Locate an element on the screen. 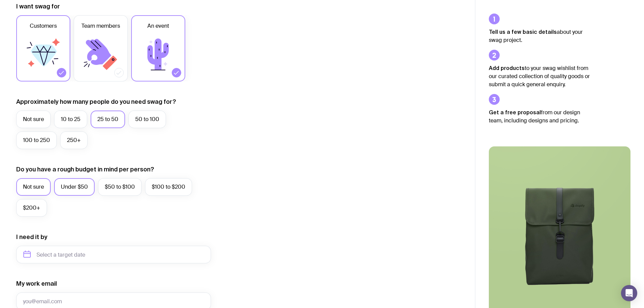 The image size is (644, 308). strong: Tell us a few basic details is located at coordinates (523, 32).